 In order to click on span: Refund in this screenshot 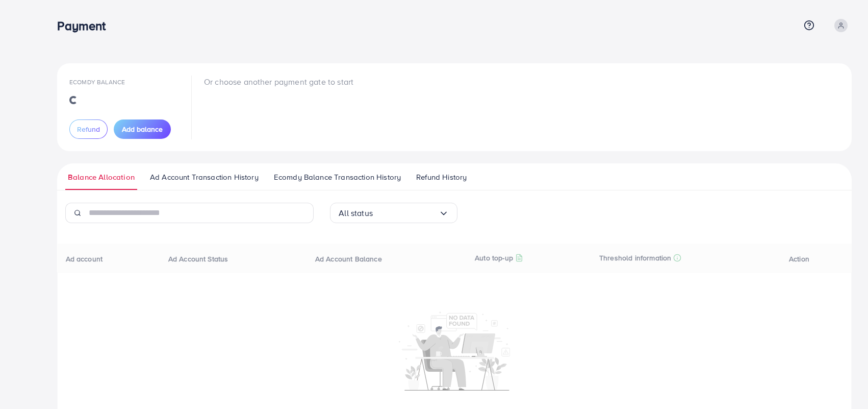, I will do `click(89, 129)`.